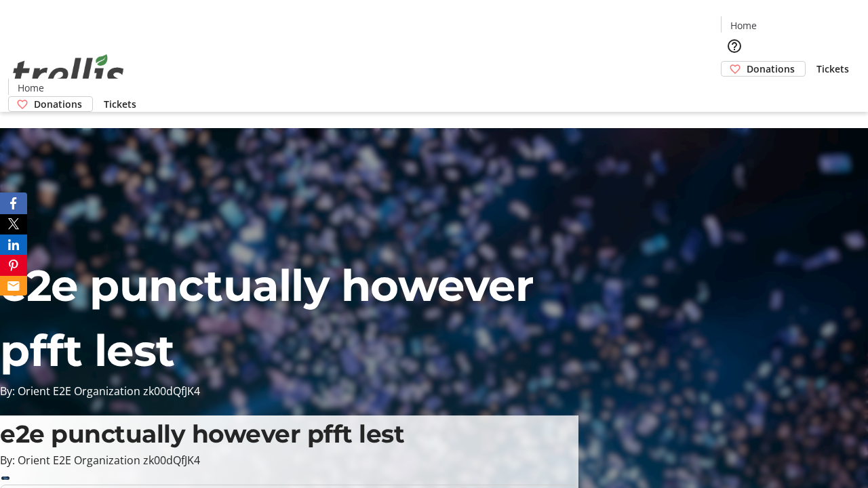 The image size is (868, 488). What do you see at coordinates (69, 73) in the screenshot?
I see `img: Orient E2E Organization zk00dQfJK4's Logo` at bounding box center [69, 73].